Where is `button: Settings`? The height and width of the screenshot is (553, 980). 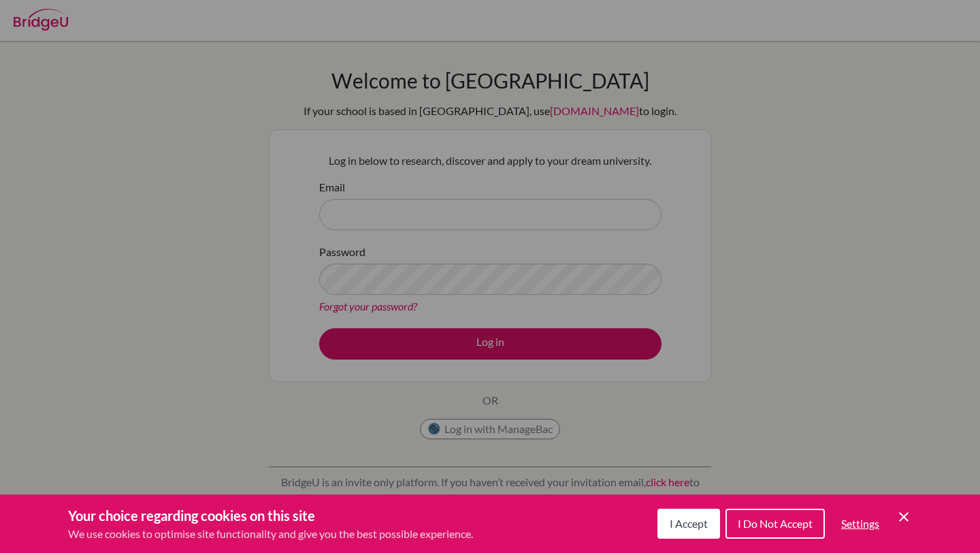
button: Settings is located at coordinates (861, 524).